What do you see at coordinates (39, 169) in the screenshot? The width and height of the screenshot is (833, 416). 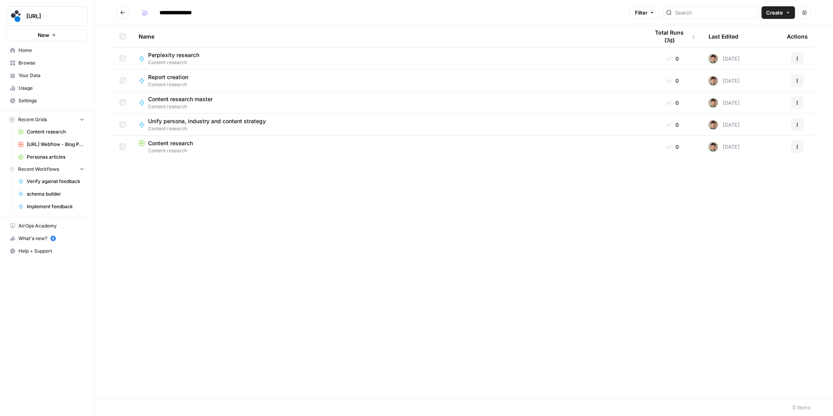 I see `span: Recent Workflows` at bounding box center [39, 169].